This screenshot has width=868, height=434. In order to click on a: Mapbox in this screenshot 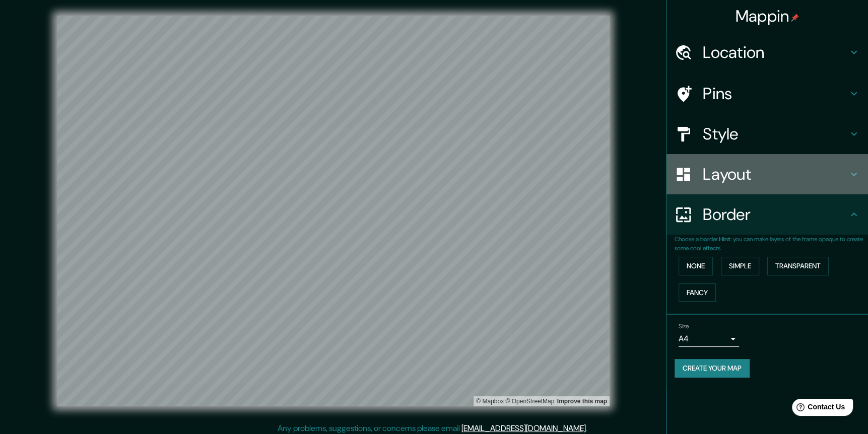, I will do `click(490, 401)`.